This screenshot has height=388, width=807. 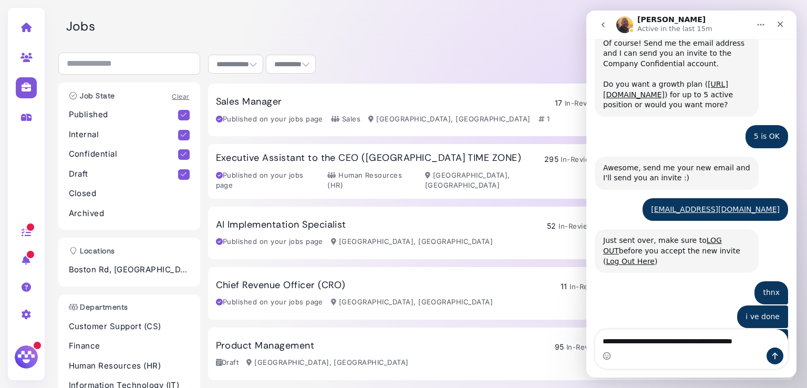 What do you see at coordinates (123, 115) in the screenshot?
I see `p: Published` at bounding box center [123, 115].